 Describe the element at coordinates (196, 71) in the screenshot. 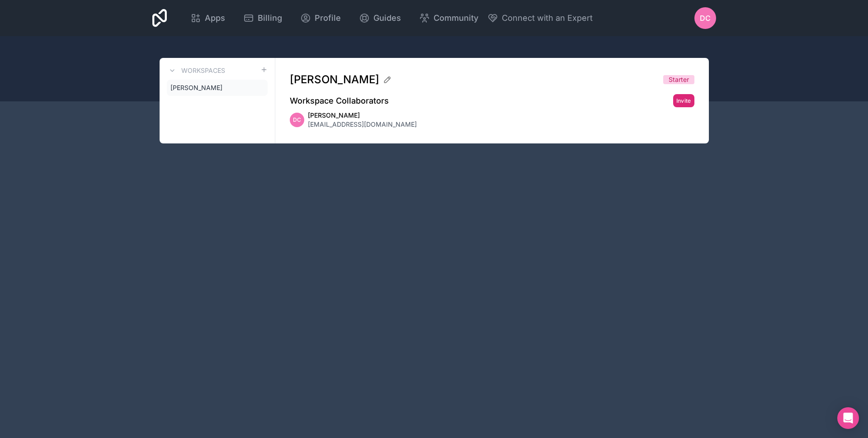

I see `a: Workspaces` at that location.